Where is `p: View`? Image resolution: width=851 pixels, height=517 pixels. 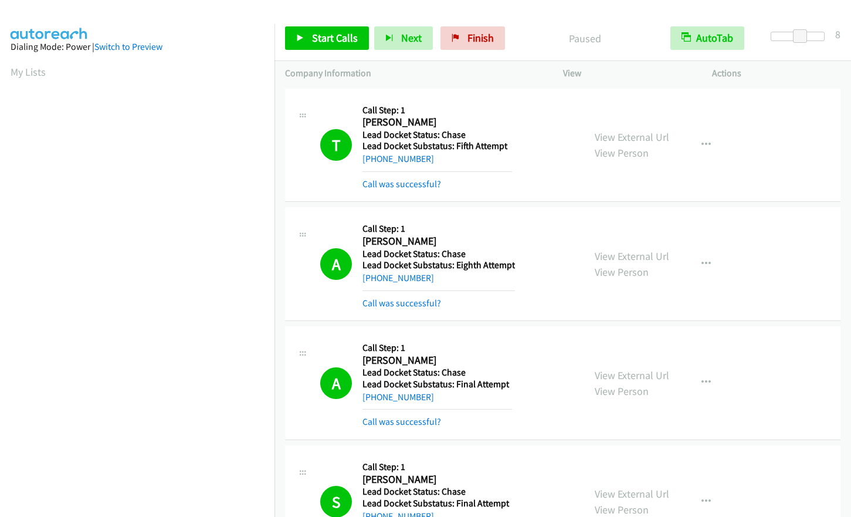
p: View is located at coordinates (627, 73).